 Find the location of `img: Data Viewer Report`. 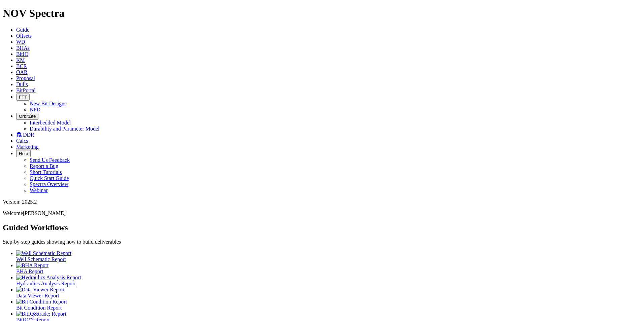

img: Data Viewer Report is located at coordinates (40, 290).